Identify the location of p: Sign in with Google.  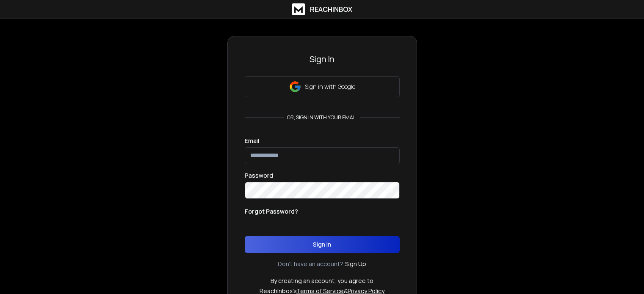
(330, 87).